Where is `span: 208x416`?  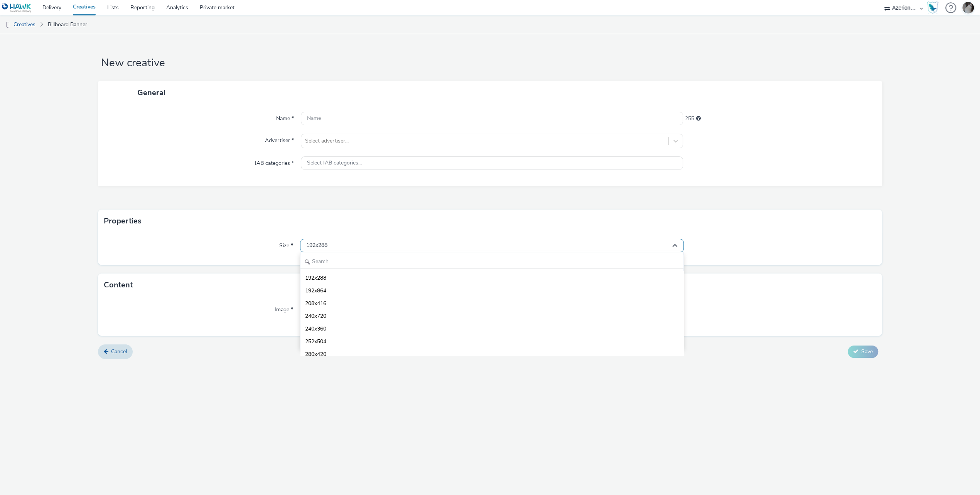
span: 208x416 is located at coordinates (316, 304).